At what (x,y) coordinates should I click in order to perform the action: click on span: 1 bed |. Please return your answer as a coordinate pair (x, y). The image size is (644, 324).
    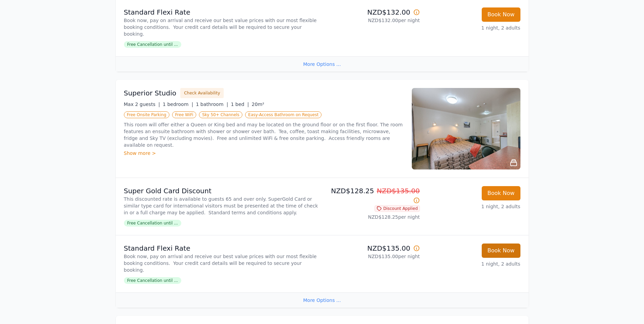
    Looking at the image, I should click on (240, 104).